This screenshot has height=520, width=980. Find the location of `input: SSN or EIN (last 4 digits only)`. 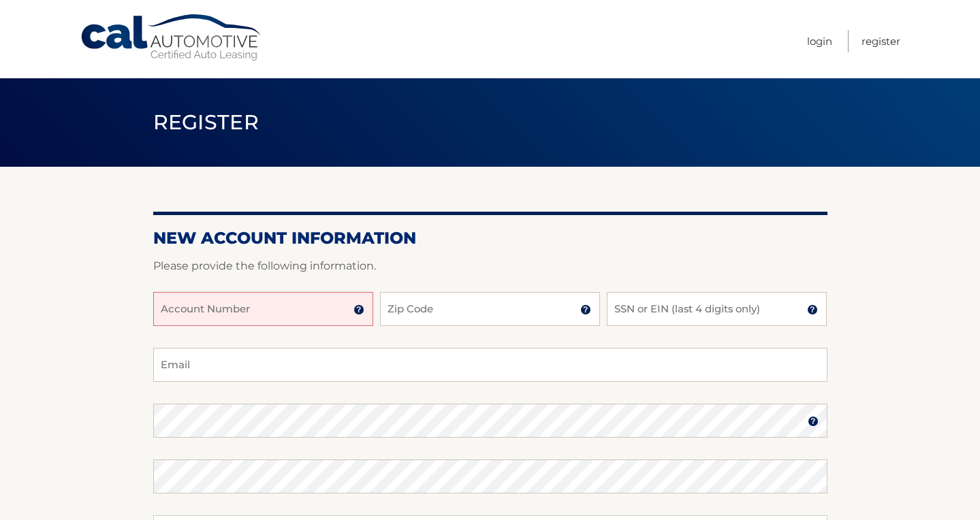

input: SSN or EIN (last 4 digits only) is located at coordinates (716, 309).